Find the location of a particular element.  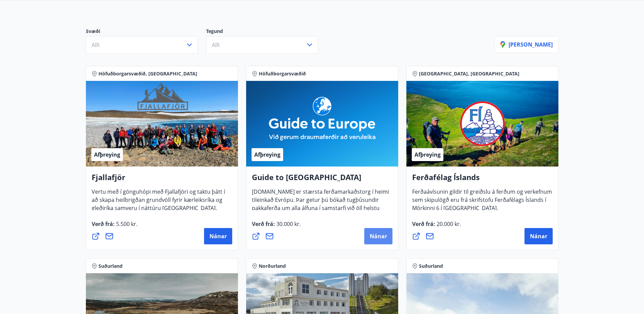

span: 5.500 kr. is located at coordinates (126, 224).